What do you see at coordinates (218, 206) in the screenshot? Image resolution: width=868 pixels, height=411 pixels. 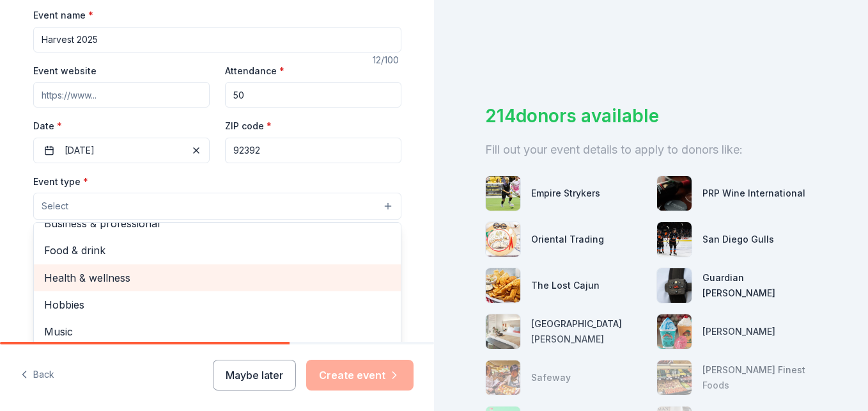 I see `button: Select` at bounding box center [218, 206].